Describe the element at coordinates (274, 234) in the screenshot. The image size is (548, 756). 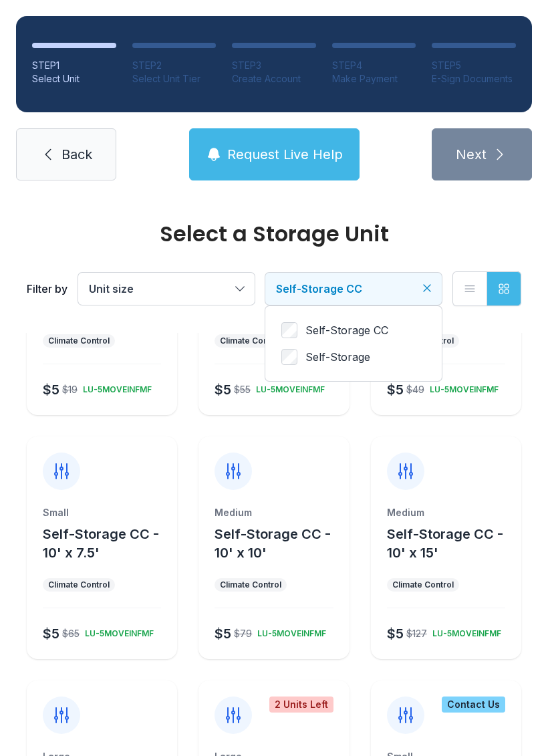
I see `div: Select a Storage Unit` at that location.